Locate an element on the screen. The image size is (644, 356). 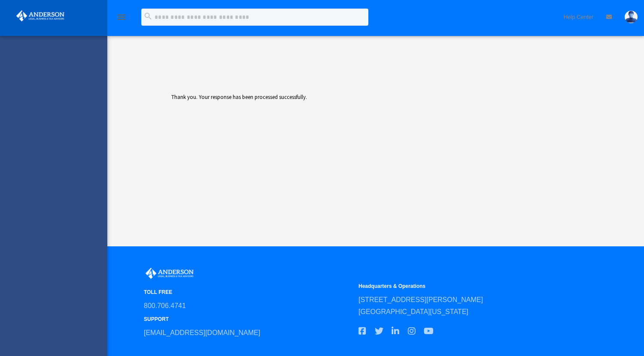
a: 800.706.4741 is located at coordinates (165, 305).